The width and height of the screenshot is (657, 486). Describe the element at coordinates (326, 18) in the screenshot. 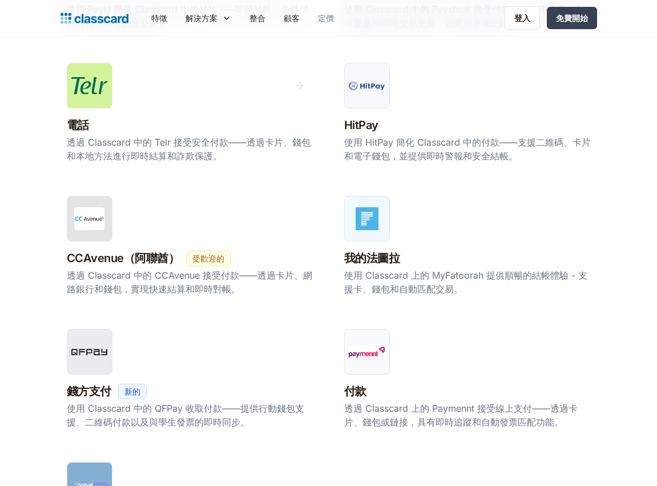

I see `font: 定價` at that location.